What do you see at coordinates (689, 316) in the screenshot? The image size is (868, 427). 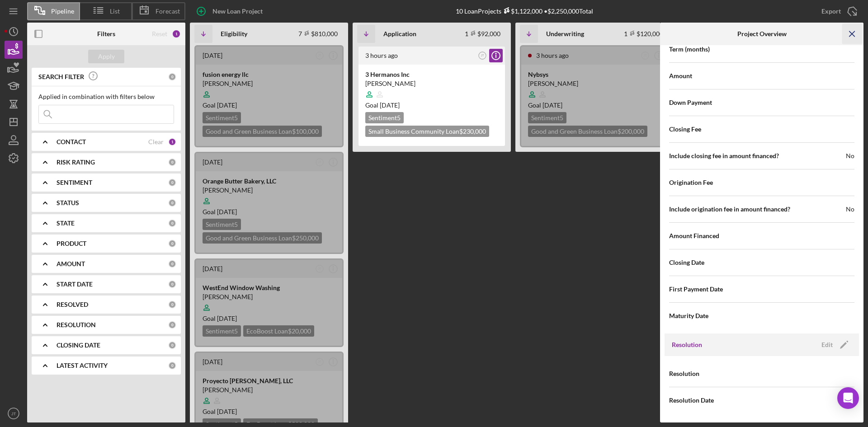 I see `span: Maturity Date` at bounding box center [689, 316].